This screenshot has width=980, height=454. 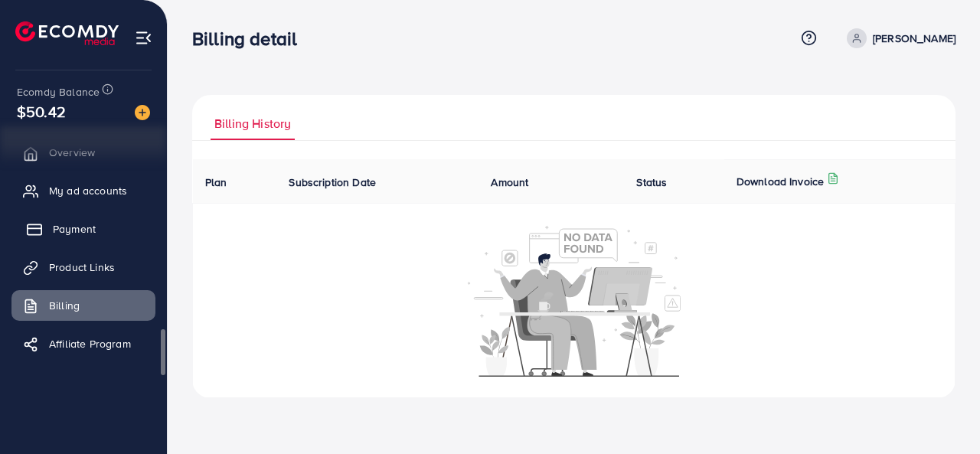 What do you see at coordinates (83, 190) in the screenshot?
I see `a: My ad accounts` at bounding box center [83, 190].